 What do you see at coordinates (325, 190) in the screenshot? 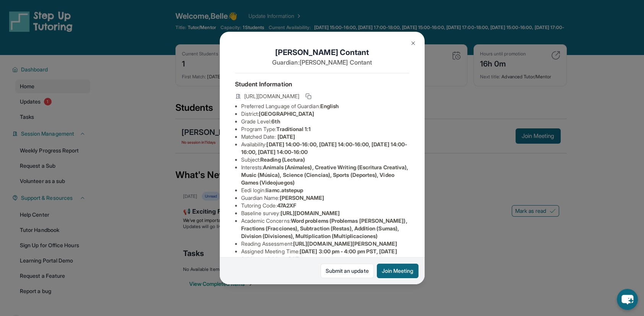
I see `li: Eedi login :` at bounding box center [325, 190].